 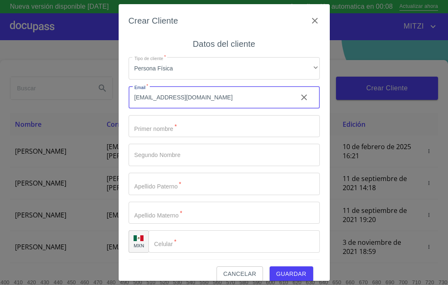 I want to click on button: clear input, so click(x=304, y=97).